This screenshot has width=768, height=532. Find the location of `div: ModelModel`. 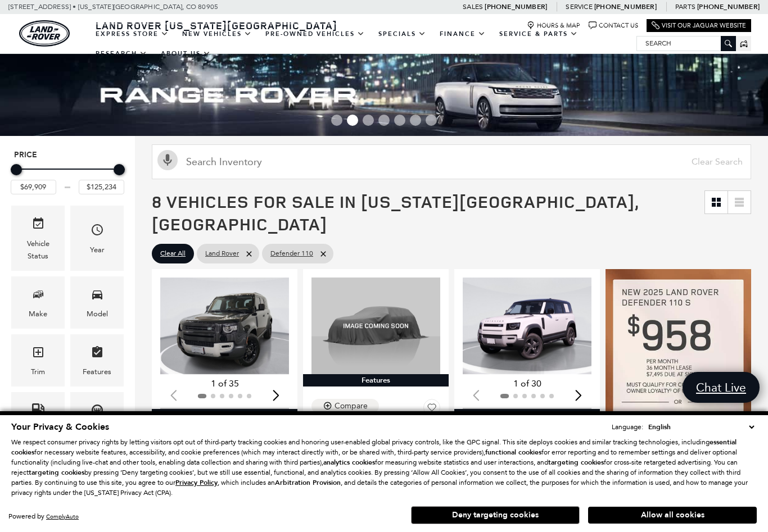

div: ModelModel is located at coordinates (97, 302).